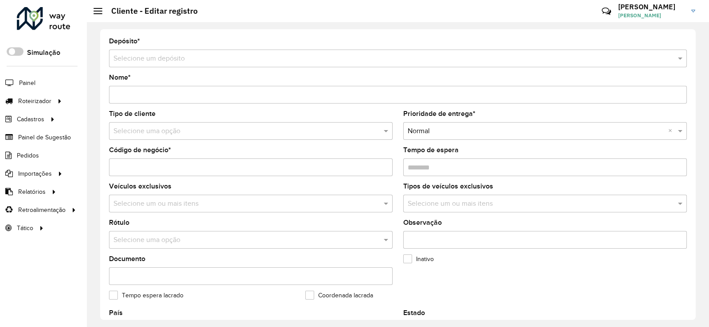 The height and width of the screenshot is (327, 709). What do you see at coordinates (35, 101) in the screenshot?
I see `span: Roteirizador` at bounding box center [35, 101].